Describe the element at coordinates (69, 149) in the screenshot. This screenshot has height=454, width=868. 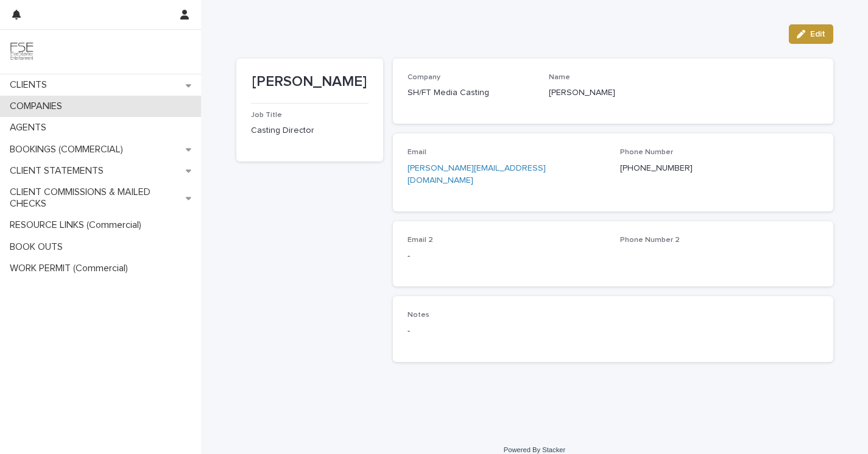
I see `p: BOOKINGS (COMMERCIAL)` at that location.